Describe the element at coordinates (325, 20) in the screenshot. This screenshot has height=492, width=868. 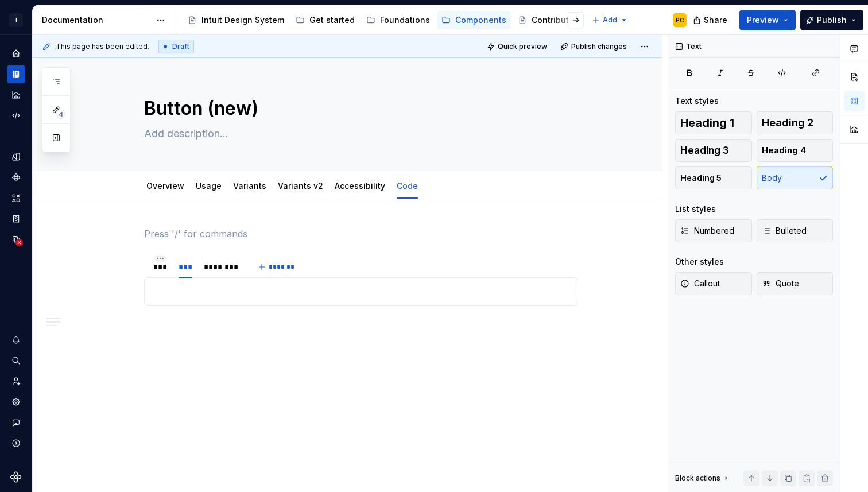
I see `a: Get started` at that location.